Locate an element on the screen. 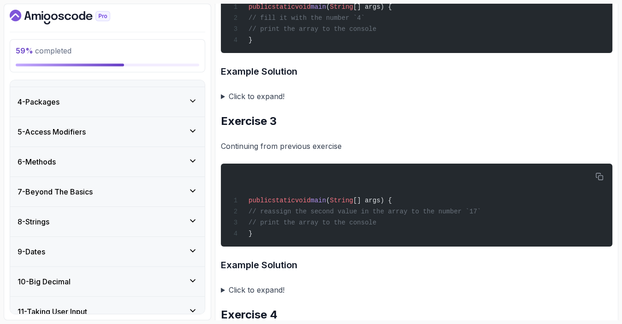 Image resolution: width=622 pixels, height=324 pixels. button: 9-Dates is located at coordinates (107, 252).